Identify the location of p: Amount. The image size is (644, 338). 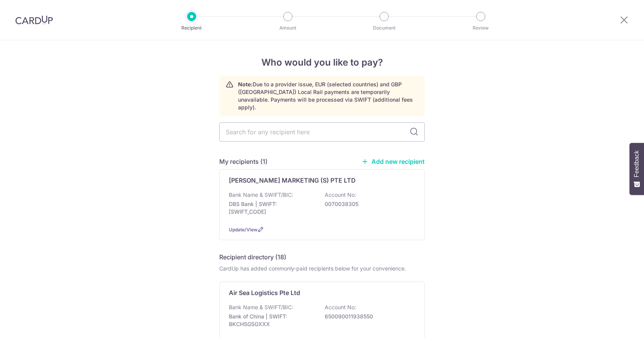
(288, 28).